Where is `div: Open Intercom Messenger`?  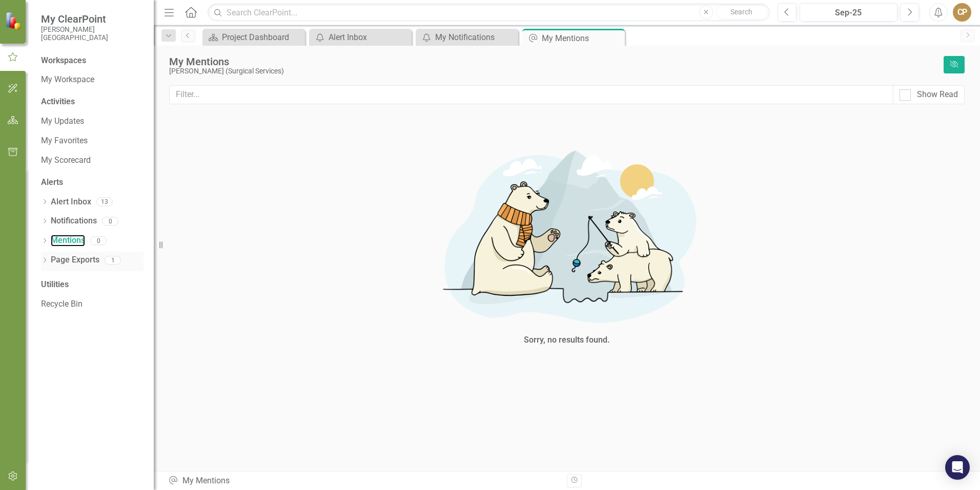 div: Open Intercom Messenger is located at coordinates (958, 467).